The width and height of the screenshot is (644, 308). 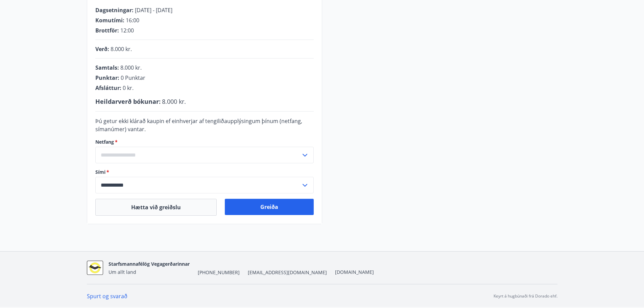 I want to click on button: Hætta við greiðslu, so click(x=156, y=207).